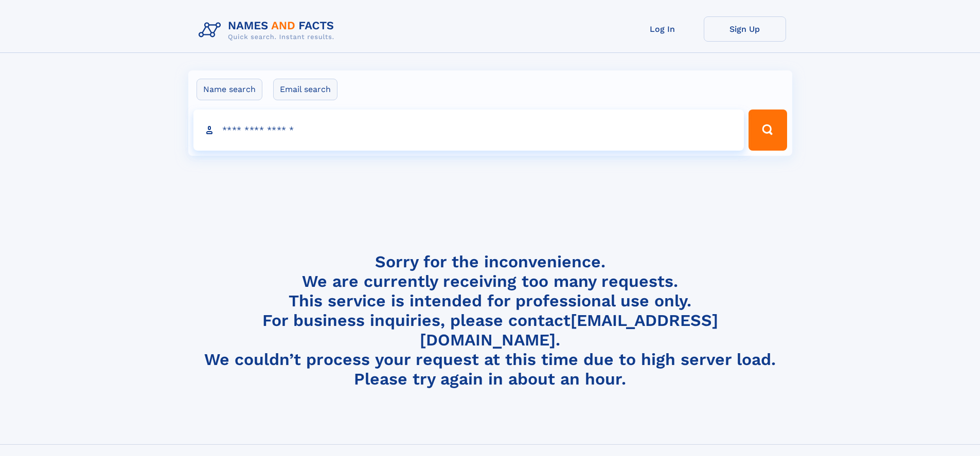 This screenshot has width=980, height=456. Describe the element at coordinates (768, 130) in the screenshot. I see `button: Search Button` at that location.